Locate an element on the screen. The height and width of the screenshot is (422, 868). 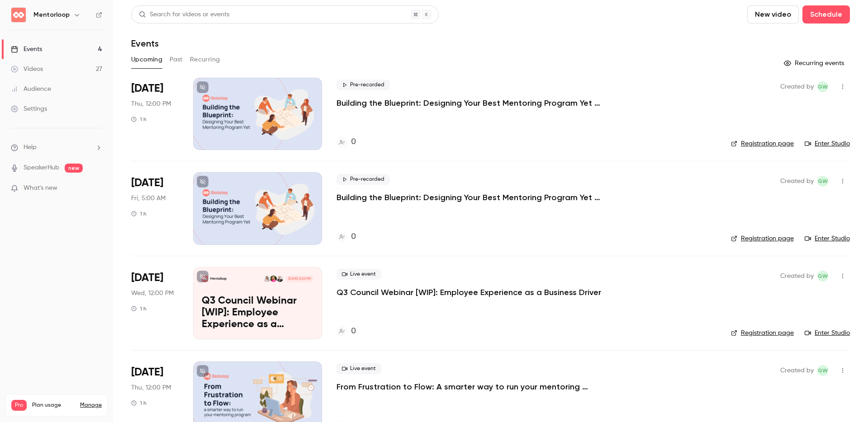
span: new is located at coordinates (74, 168).